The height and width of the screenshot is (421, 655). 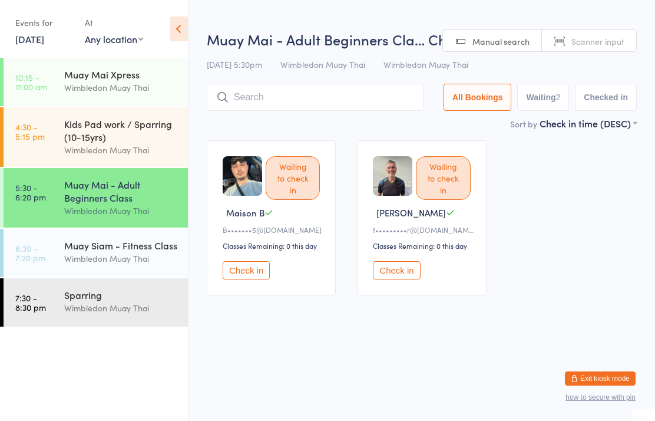 I want to click on h2: Muay Mai - Adult Beginners Cla… Check-in, so click(x=422, y=39).